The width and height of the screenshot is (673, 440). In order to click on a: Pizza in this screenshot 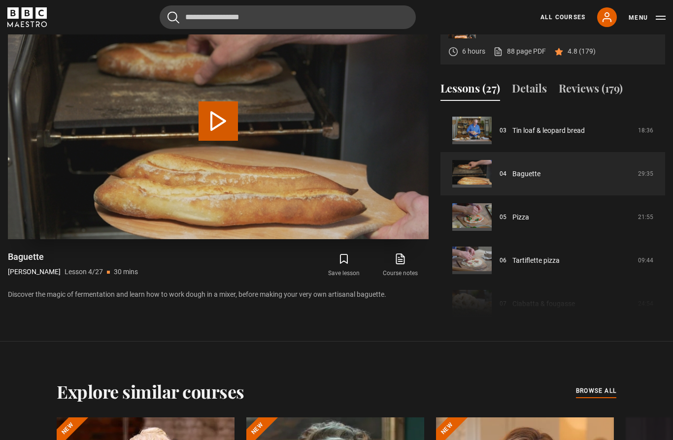, I will do `click(520, 217)`.